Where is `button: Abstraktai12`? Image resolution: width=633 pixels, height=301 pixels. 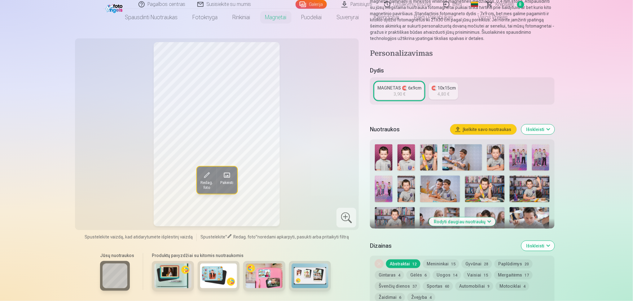 button: Abstraktai12 is located at coordinates (403, 264).